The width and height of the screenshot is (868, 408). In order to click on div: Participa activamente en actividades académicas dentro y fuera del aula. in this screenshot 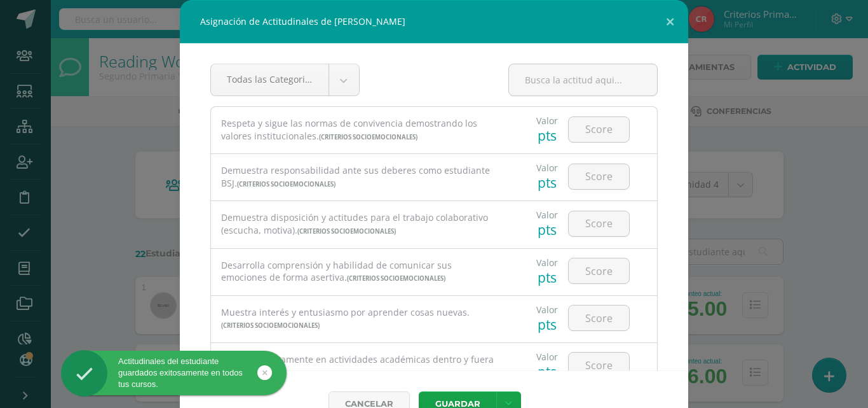, I will do `click(360, 365)`.